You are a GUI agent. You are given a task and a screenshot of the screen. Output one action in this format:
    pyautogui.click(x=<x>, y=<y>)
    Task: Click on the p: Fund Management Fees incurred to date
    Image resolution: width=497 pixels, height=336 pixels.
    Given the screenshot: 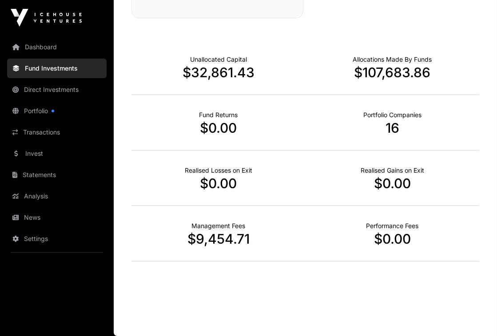 What is the action you would take?
    pyautogui.click(x=218, y=226)
    